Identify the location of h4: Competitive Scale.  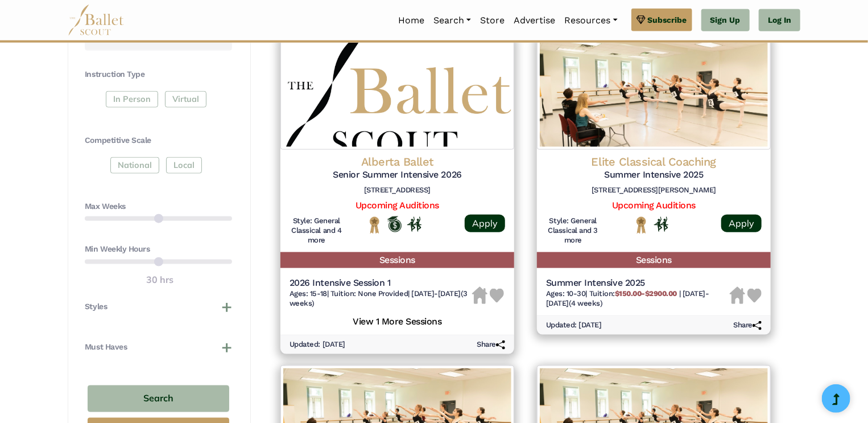
(158, 141).